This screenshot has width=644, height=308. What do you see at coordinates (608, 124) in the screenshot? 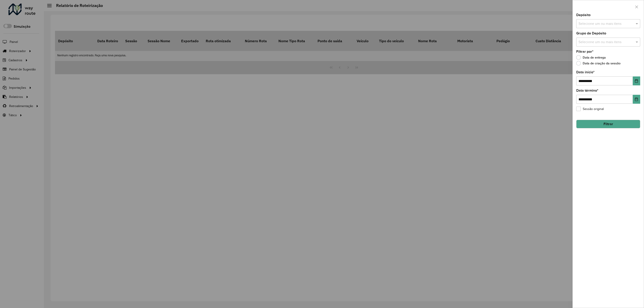
I see `button: Filtrar` at bounding box center [608, 124].